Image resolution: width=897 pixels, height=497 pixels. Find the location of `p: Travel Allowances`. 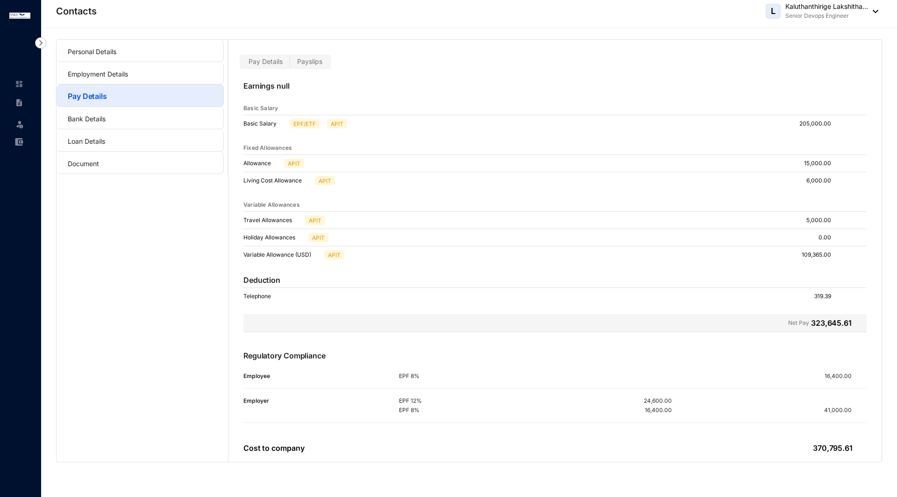

p: Travel Allowances is located at coordinates (272, 220).